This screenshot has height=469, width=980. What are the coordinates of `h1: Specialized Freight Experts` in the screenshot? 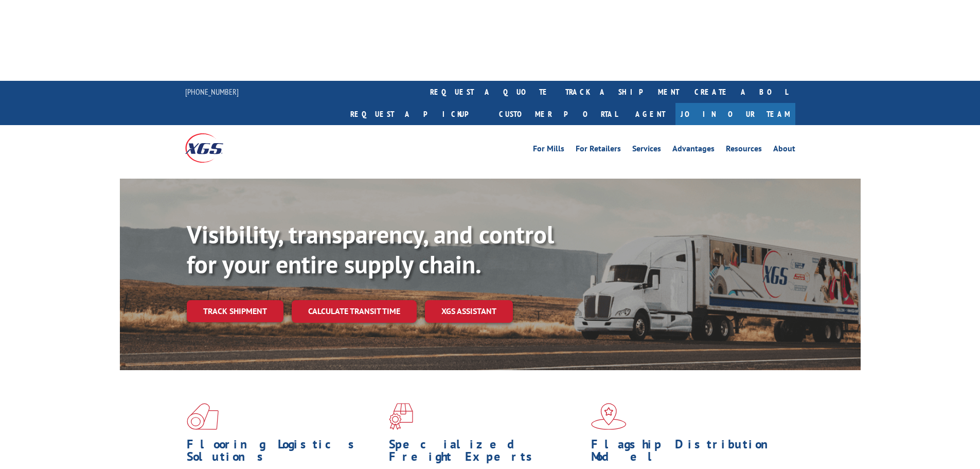 It's located at (486, 453).